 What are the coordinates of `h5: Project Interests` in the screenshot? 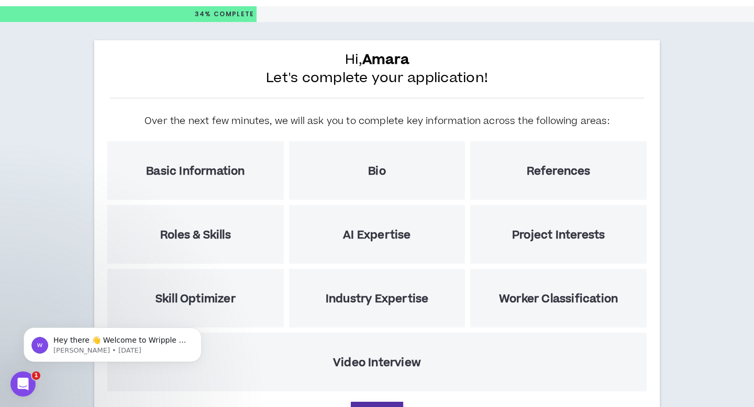 It's located at (558, 235).